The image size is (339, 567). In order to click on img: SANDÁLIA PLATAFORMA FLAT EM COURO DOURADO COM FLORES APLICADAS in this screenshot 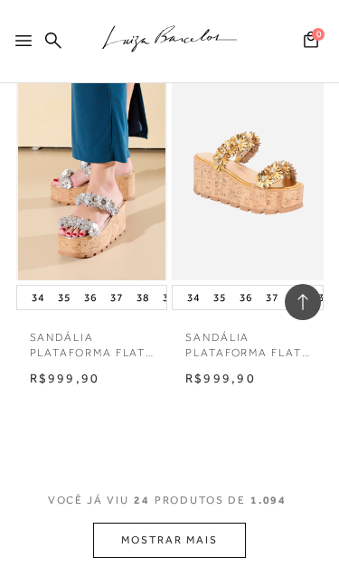, I will do `click(248, 169)`.